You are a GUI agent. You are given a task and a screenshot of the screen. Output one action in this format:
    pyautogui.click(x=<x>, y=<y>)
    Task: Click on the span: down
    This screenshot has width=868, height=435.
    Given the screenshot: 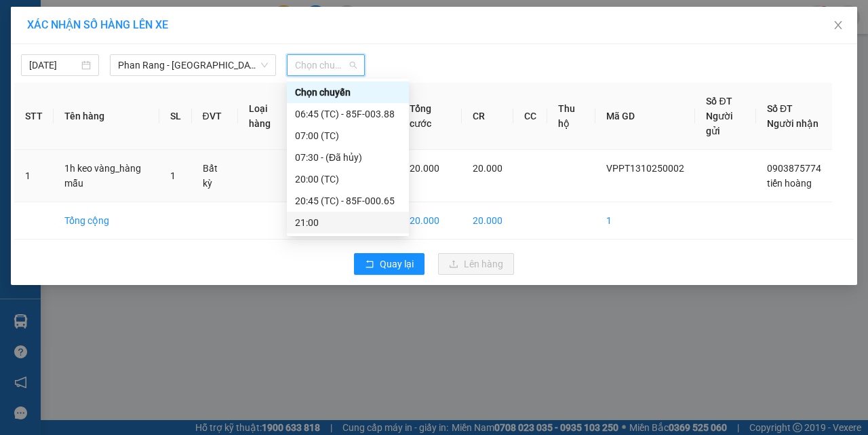 What is the action you would take?
    pyautogui.click(x=265, y=65)
    